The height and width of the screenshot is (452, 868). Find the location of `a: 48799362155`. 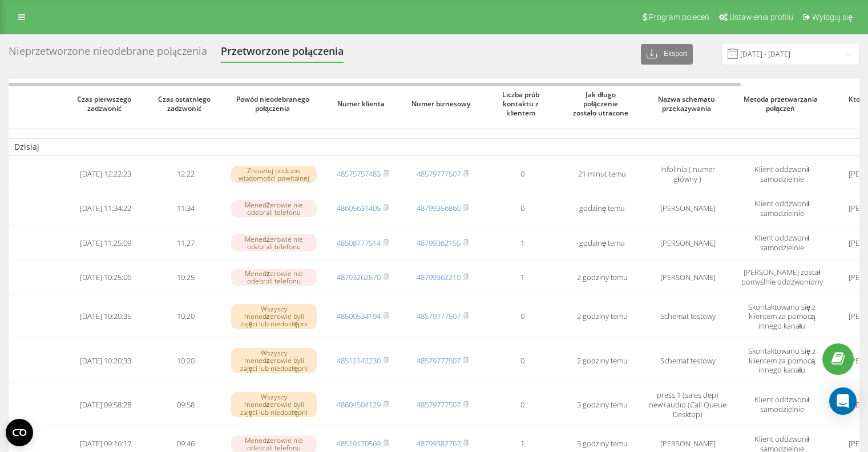

a: 48799362155 is located at coordinates (438, 243).